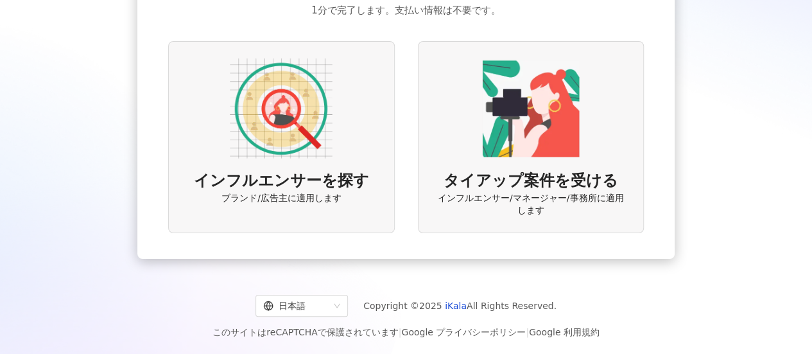 Image resolution: width=812 pixels, height=354 pixels. I want to click on a: Google プライバシーポリシー, so click(464, 332).